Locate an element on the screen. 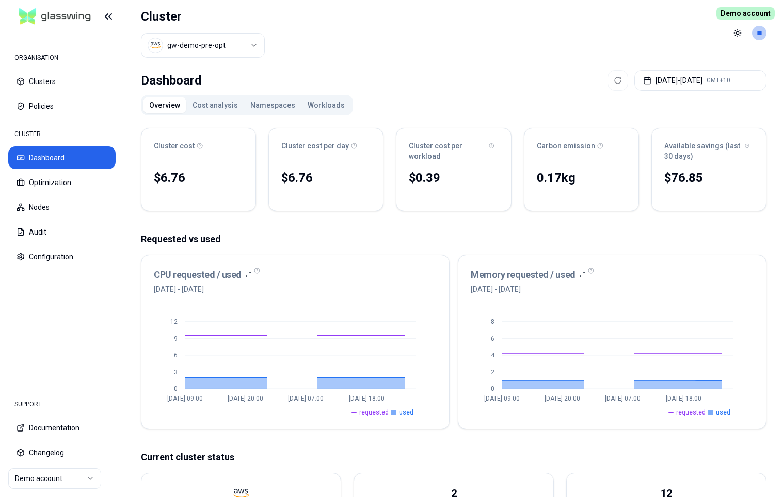 Image resolution: width=783 pixels, height=497 pixels. div: SUPPORT is located at coordinates (62, 404).